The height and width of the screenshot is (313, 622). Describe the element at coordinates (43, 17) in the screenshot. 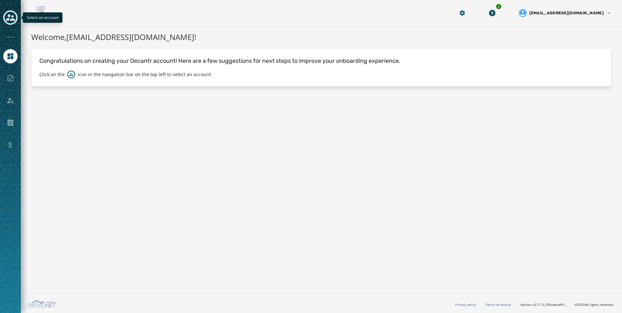

I see `span: Select an account` at that location.